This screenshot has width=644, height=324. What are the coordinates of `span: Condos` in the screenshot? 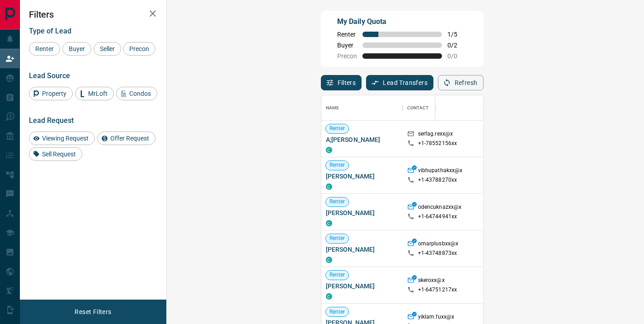 It's located at (140, 94).